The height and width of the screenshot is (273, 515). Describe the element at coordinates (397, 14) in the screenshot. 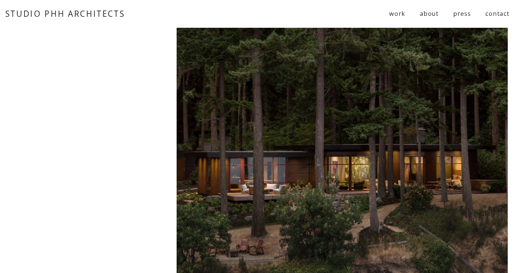

I see `span: work` at that location.